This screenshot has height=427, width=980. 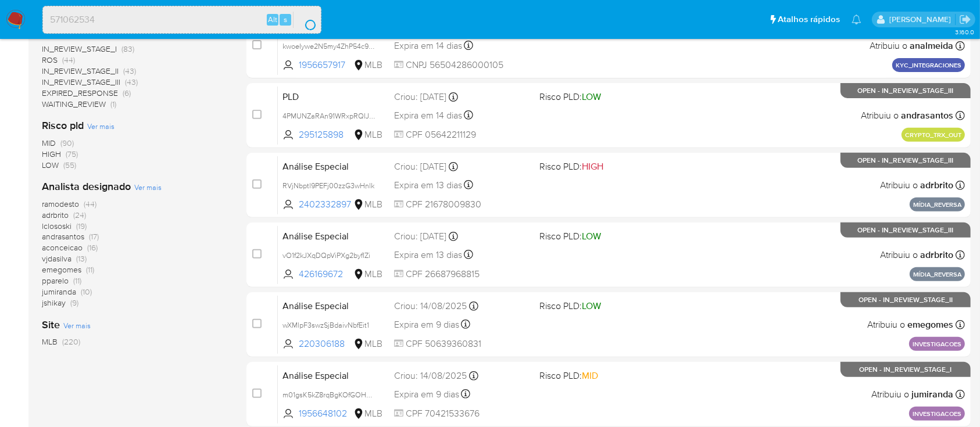 I want to click on input: Pesquise usuários ou casos..., so click(x=182, y=20).